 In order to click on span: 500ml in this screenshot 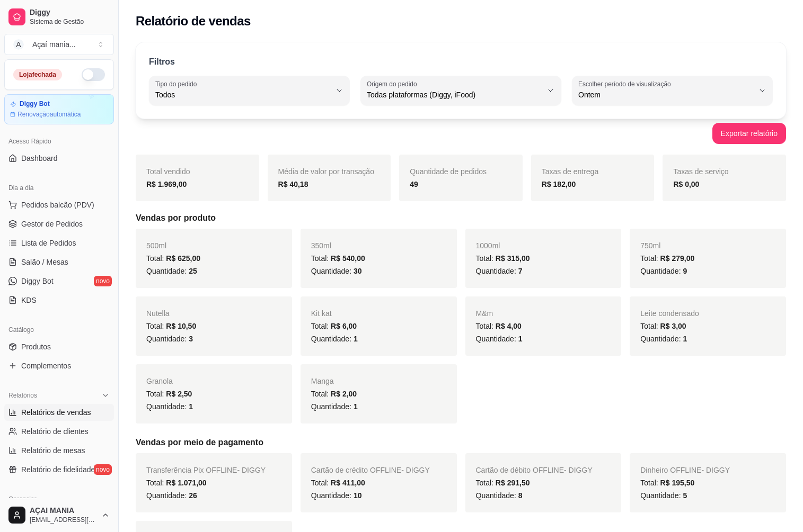, I will do `click(156, 246)`.